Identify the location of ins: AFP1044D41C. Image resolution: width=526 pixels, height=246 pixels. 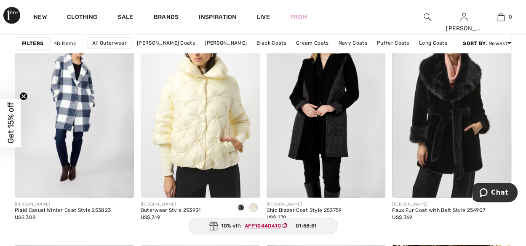
(263, 226).